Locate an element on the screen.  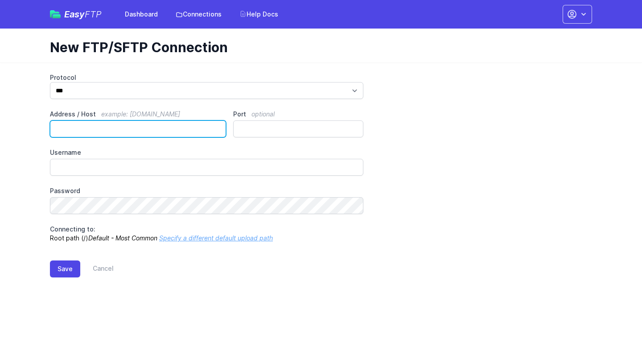
a: Specify a different default upload path is located at coordinates (216, 238).